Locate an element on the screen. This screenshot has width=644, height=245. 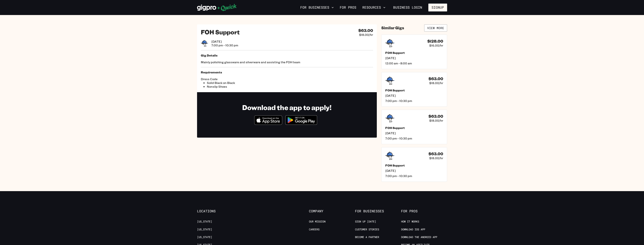
h4: $128.00 is located at coordinates (435, 41).